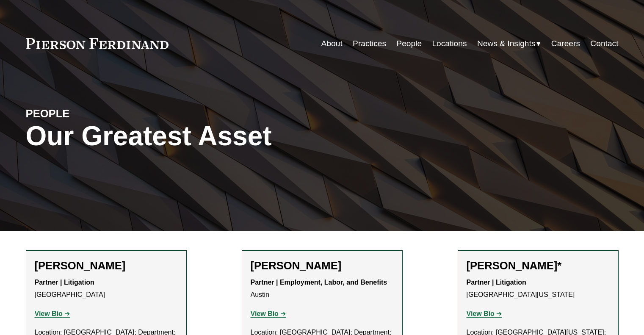  Describe the element at coordinates (507, 43) in the screenshot. I see `span: News & Insights` at that location.